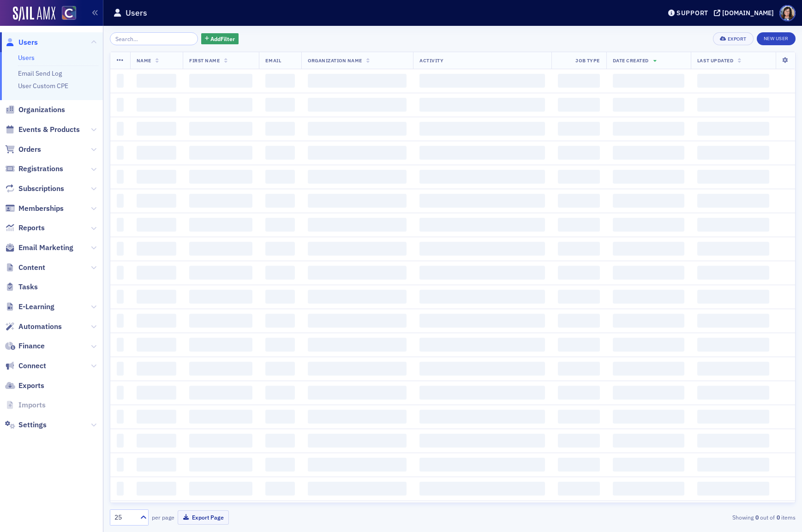 This screenshot has height=532, width=802. I want to click on a: Organizations, so click(35, 110).